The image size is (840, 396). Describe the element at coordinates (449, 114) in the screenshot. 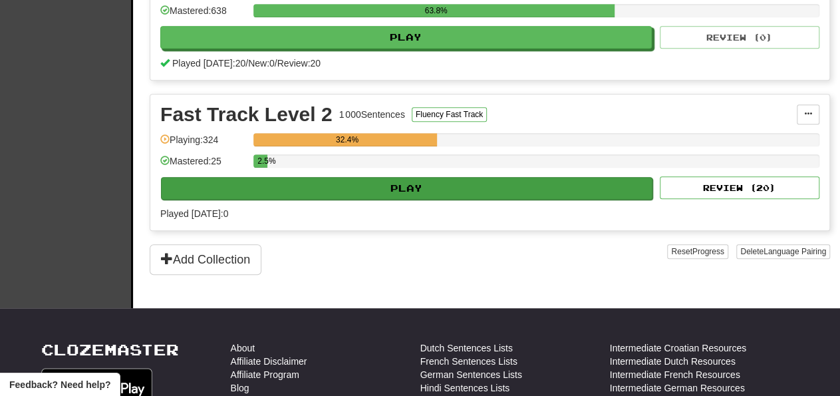

I see `button: Fluency Fast Track` at that location.